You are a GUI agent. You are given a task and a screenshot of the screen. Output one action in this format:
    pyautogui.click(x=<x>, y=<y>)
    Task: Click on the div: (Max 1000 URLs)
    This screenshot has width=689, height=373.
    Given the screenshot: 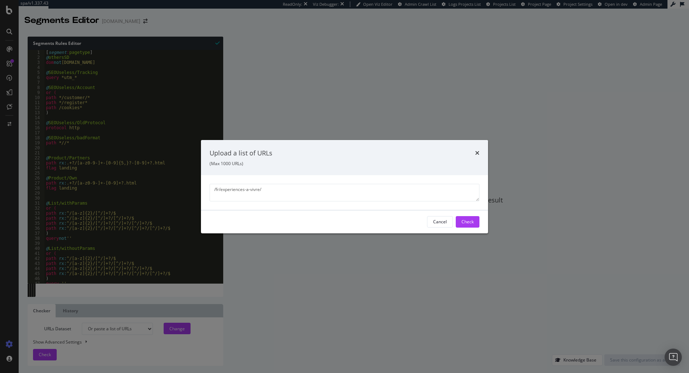 What is the action you would take?
    pyautogui.click(x=345, y=163)
    